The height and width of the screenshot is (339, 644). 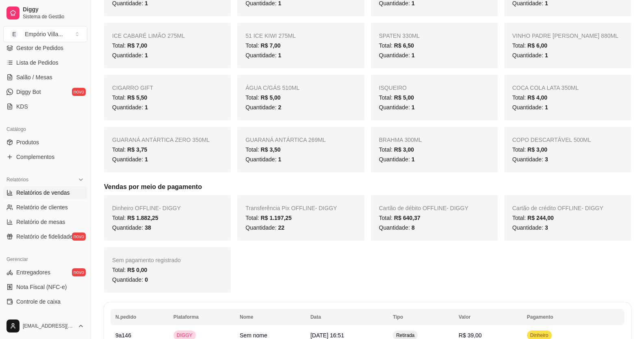 I want to click on span: Lista de Pedidos, so click(x=37, y=63).